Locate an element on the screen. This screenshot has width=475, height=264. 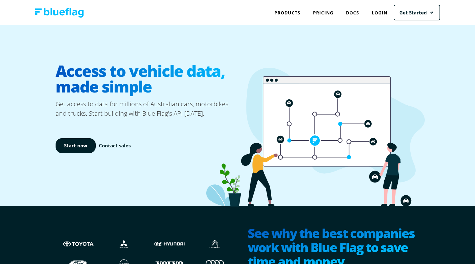
img: Citroen logo is located at coordinates (215, 244).